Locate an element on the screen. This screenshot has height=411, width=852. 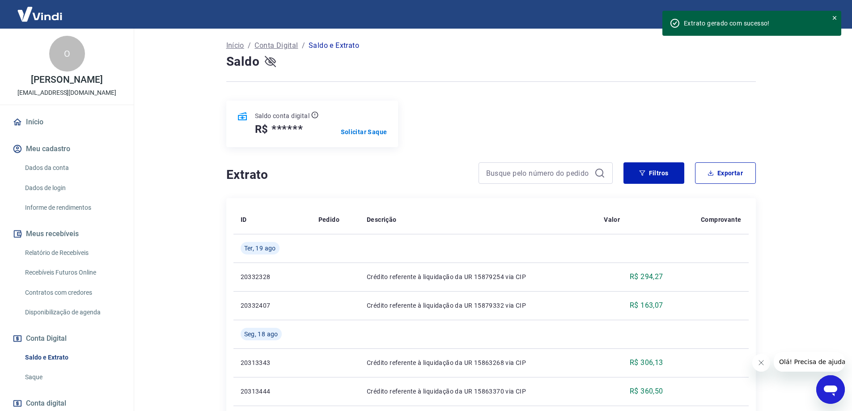
p: Crédito referente à liquidação da UR 15879332 via CIP is located at coordinates (478, 306).